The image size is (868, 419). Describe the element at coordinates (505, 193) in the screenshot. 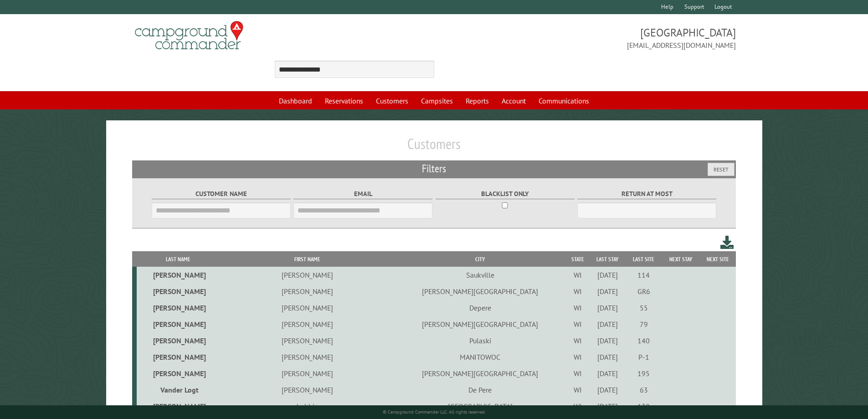

I see `label: Blacklist only` at that location.